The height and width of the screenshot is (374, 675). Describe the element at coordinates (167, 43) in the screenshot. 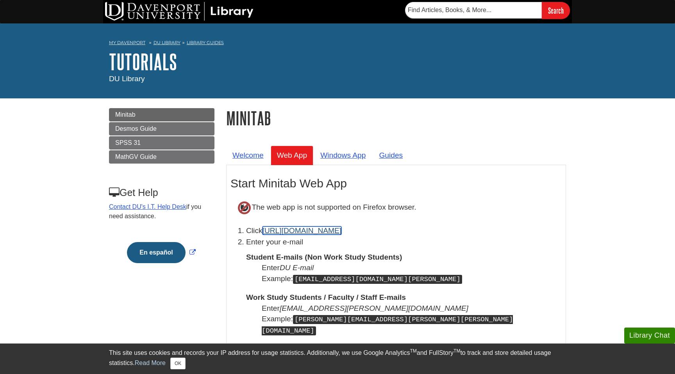

I see `a: DU Library` at that location.